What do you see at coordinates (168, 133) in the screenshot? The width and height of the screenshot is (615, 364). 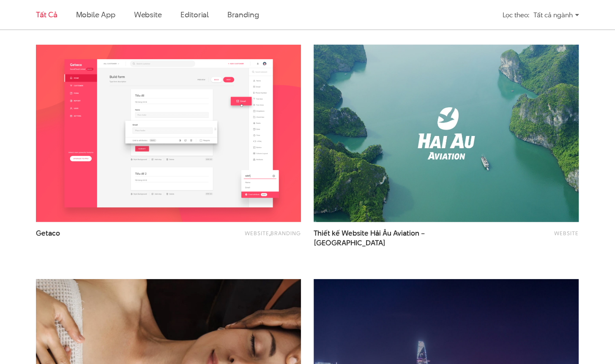 I see `img: Getaco` at bounding box center [168, 133].